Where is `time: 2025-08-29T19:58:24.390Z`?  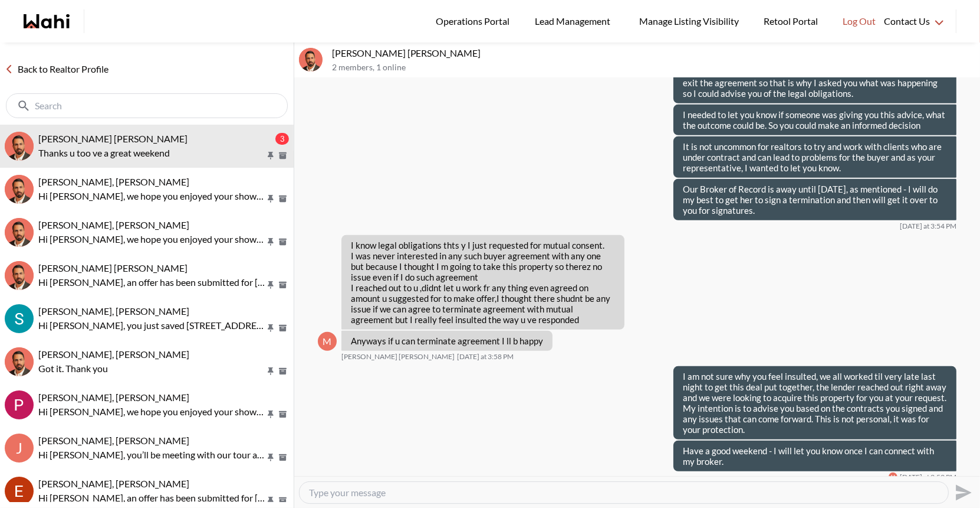
time: 2025-08-29T19:58:24.390Z is located at coordinates (486, 357).